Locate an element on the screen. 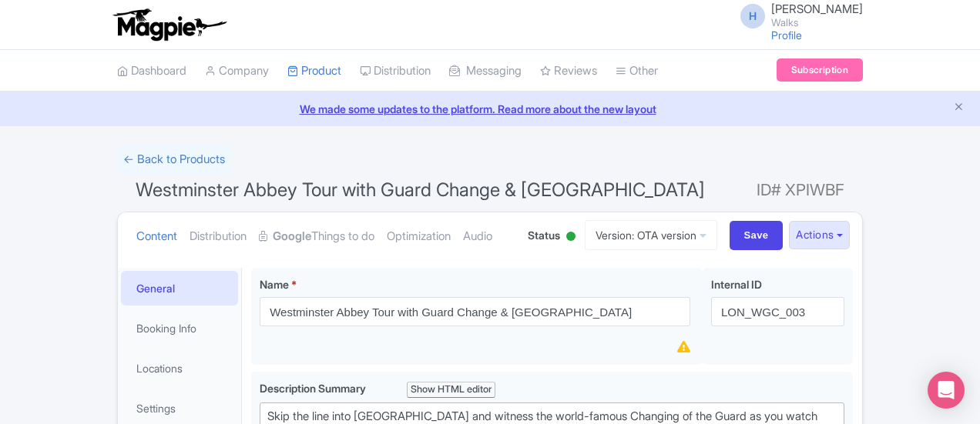 The image size is (980, 424). a: Booking Info is located at coordinates (179, 328).